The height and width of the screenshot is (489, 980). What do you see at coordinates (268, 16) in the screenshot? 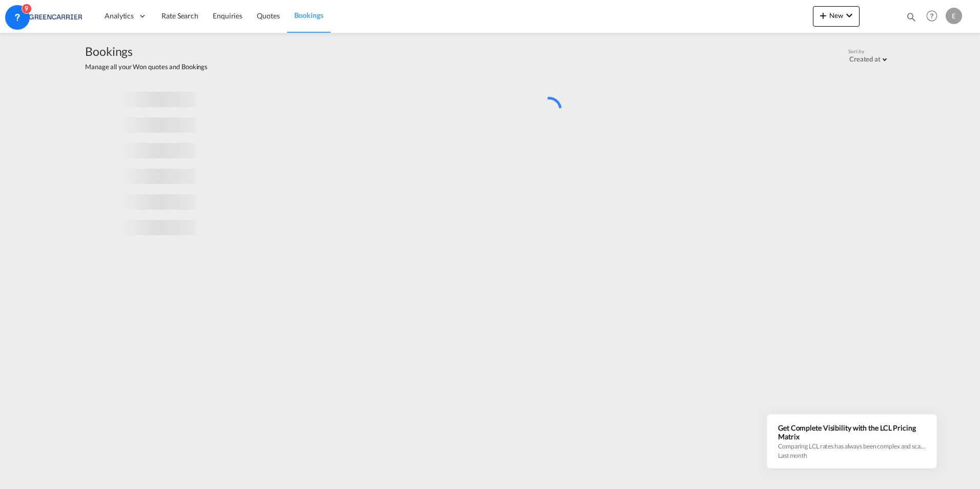
I see `span: Quotes` at bounding box center [268, 16].